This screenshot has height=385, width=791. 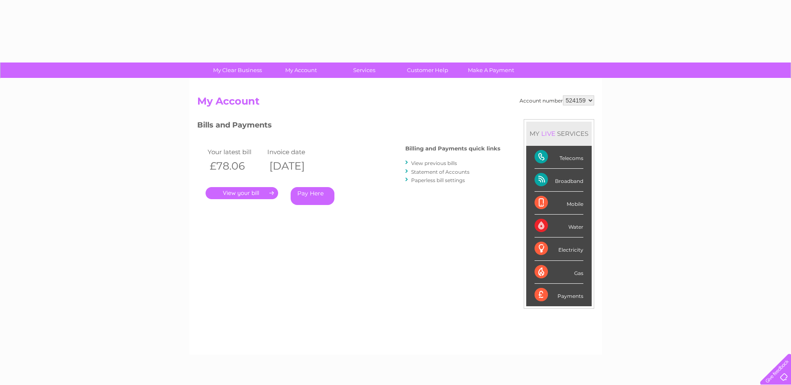 I want to click on div: Water, so click(x=559, y=226).